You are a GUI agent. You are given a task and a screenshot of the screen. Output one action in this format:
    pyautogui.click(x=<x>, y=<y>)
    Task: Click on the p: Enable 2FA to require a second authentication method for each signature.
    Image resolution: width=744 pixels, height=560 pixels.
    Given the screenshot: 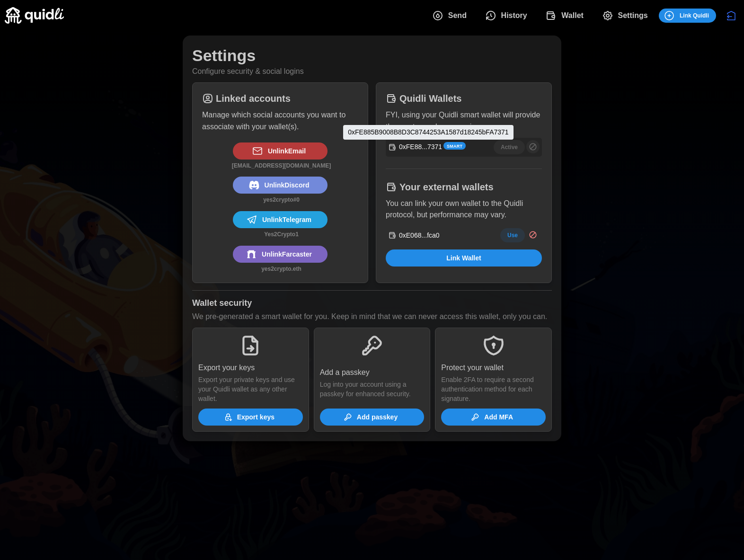 What is the action you would take?
    pyautogui.click(x=493, y=389)
    